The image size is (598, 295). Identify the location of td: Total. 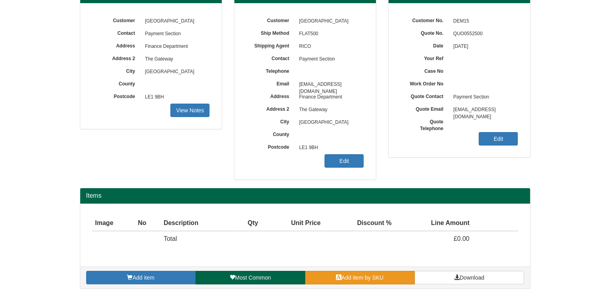
(196, 239).